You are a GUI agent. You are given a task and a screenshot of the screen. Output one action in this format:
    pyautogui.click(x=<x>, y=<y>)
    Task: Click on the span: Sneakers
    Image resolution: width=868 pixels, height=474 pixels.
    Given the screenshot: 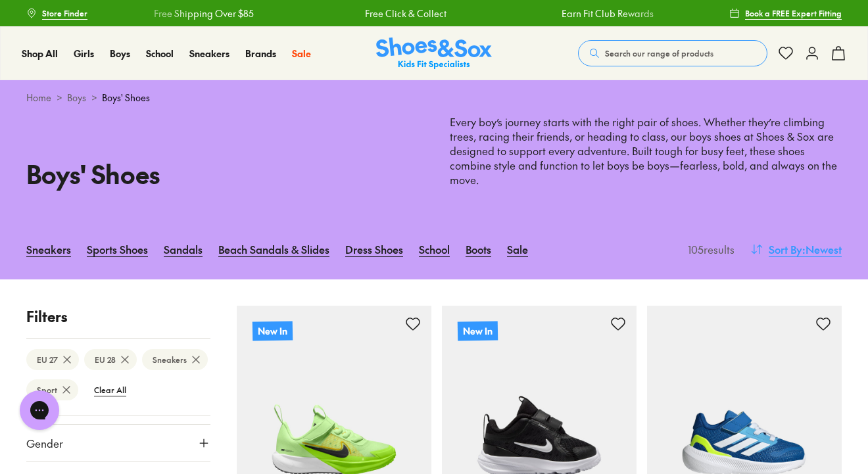 What is the action you would take?
    pyautogui.click(x=210, y=53)
    